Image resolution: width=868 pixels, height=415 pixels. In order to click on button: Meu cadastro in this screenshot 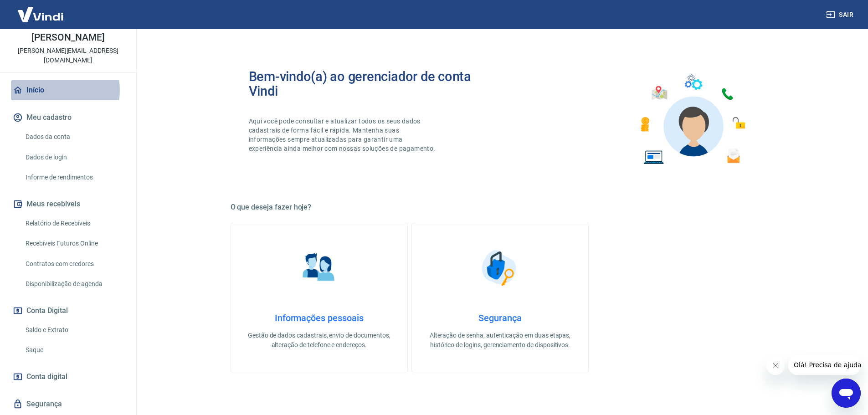, I will do `click(68, 118)`.